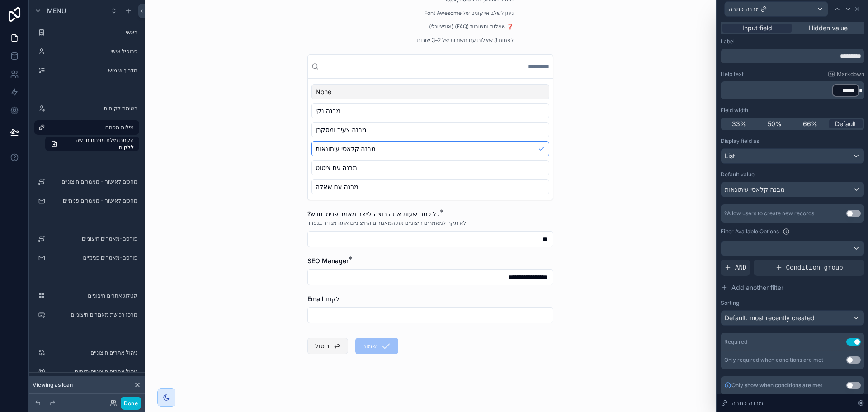  I want to click on button: Done, so click(131, 403).